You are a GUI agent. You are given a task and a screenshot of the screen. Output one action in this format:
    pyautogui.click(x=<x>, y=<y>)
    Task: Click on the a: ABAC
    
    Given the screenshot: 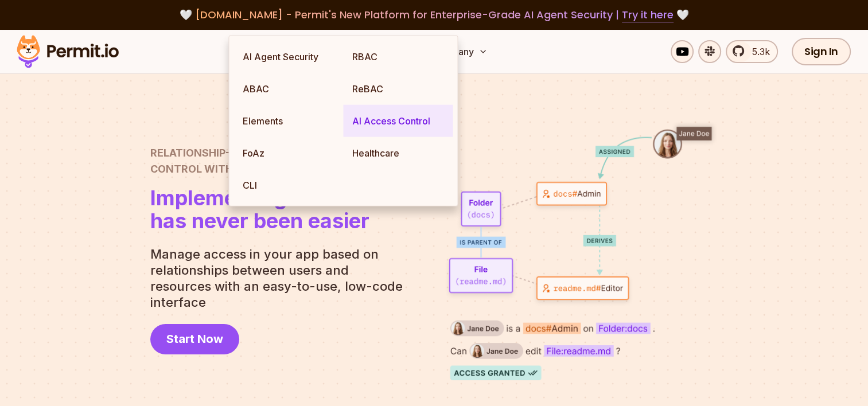 What is the action you would take?
    pyautogui.click(x=288, y=89)
    